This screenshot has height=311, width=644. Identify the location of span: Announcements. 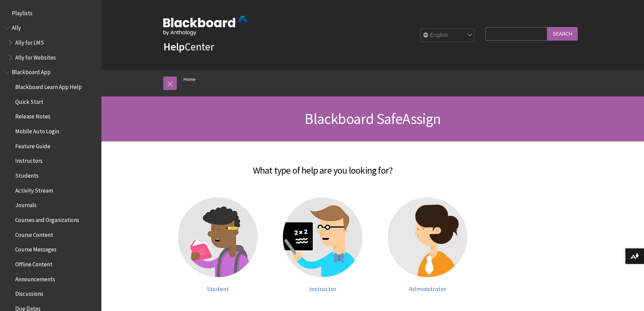
(35, 278).